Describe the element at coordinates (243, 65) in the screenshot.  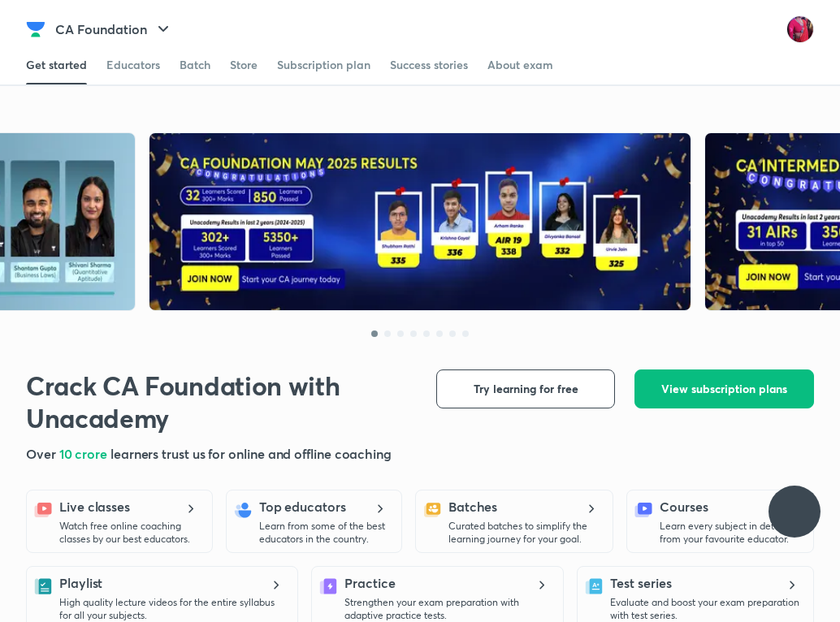
I see `div: Store` at that location.